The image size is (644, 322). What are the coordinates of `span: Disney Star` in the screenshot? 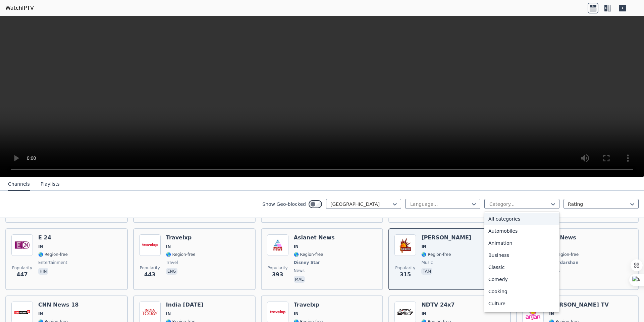 It's located at (307, 262).